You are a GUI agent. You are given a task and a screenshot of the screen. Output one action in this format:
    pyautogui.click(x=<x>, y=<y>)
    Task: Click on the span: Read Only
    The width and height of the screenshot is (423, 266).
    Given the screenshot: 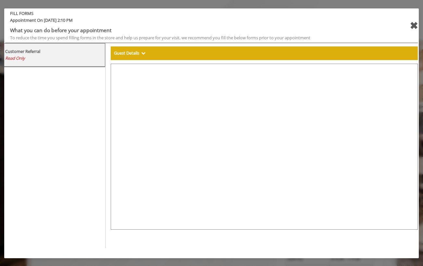 What is the action you would take?
    pyautogui.click(x=15, y=58)
    